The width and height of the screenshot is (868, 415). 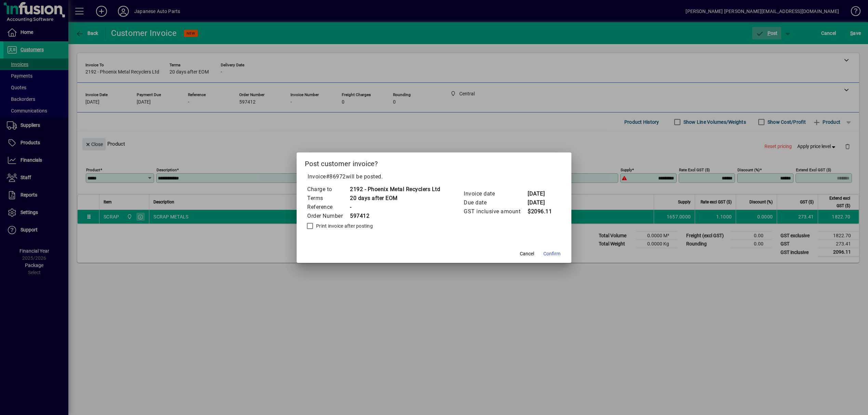 I want to click on span: #86972, so click(x=336, y=176).